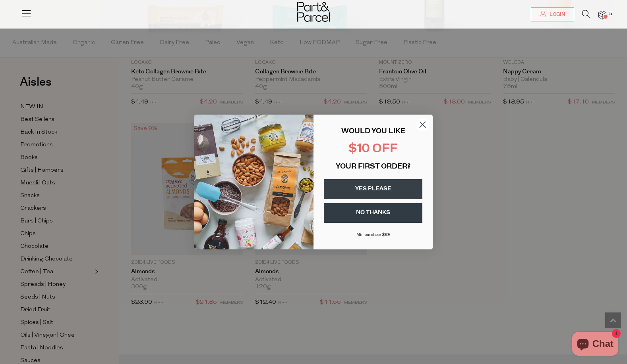  Describe the element at coordinates (373, 167) in the screenshot. I see `span: YOUR FIRST ORDER?` at that location.